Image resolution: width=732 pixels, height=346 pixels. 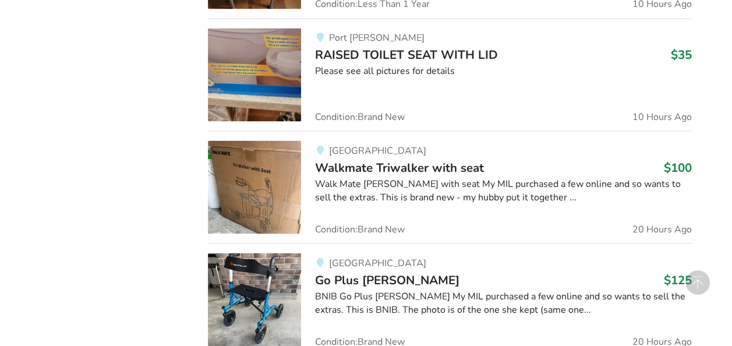 What do you see at coordinates (407, 55) in the screenshot?
I see `span: RAISED TOILET SEAT WITH LID` at bounding box center [407, 55].